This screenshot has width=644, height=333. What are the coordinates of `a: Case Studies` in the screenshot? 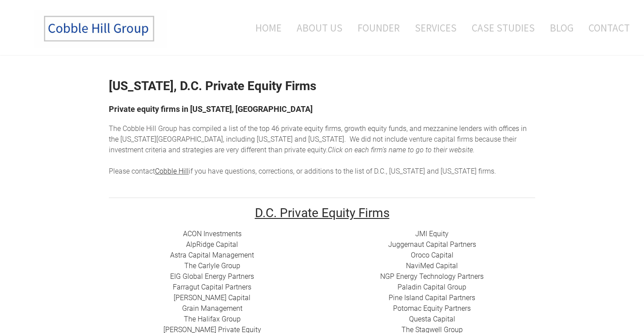 It's located at (504, 28).